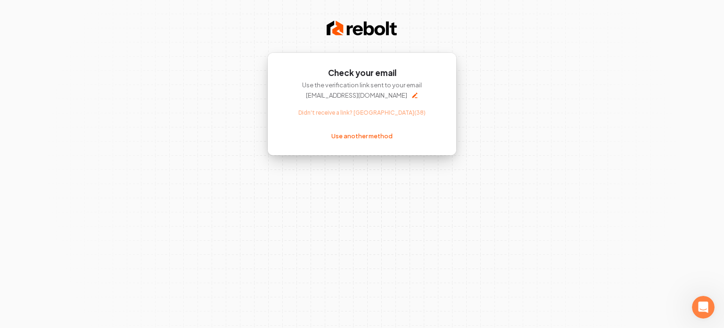 The width and height of the screenshot is (724, 328). Describe the element at coordinates (362, 136) in the screenshot. I see `a: Use another method` at that location.